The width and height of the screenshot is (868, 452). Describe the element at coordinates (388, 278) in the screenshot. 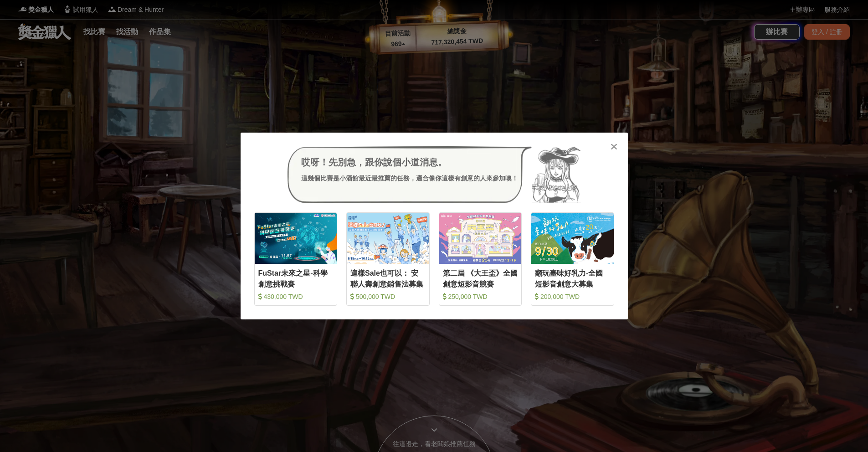

I see `div: 這樣Sale也可以： 安聯人壽創意銷售法募集` at that location.